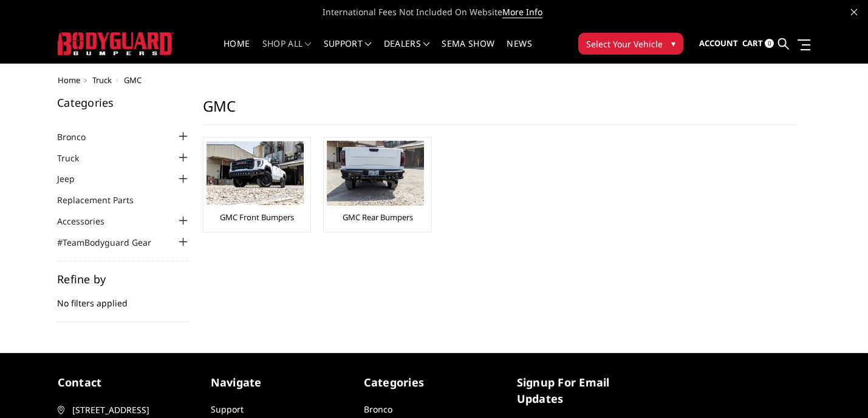  What do you see at coordinates (522, 12) in the screenshot?
I see `a: More Info` at bounding box center [522, 12].